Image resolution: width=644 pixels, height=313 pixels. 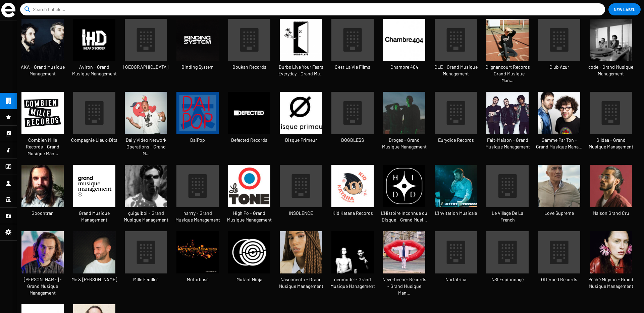 I want to click on span: CLE - Grand Musique Management, so click(x=456, y=70).